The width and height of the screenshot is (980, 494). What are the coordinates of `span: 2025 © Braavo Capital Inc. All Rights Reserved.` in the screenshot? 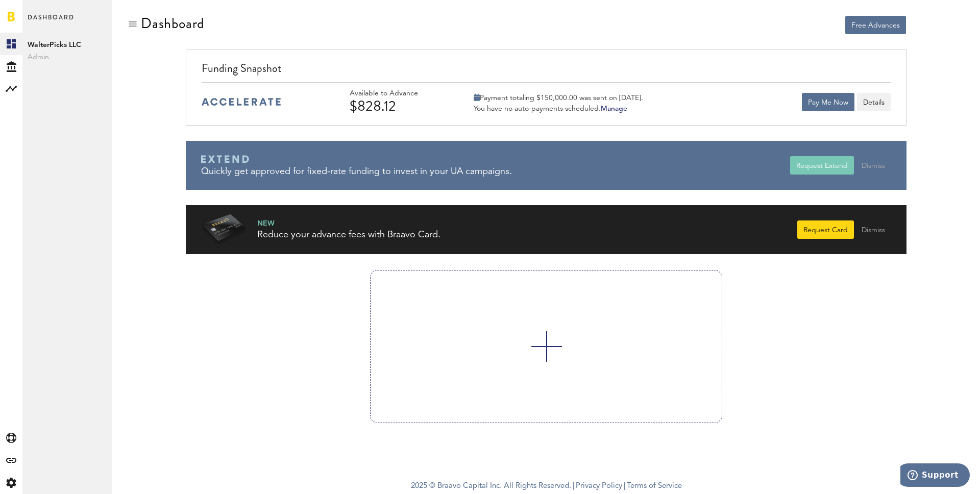 It's located at (491, 487).